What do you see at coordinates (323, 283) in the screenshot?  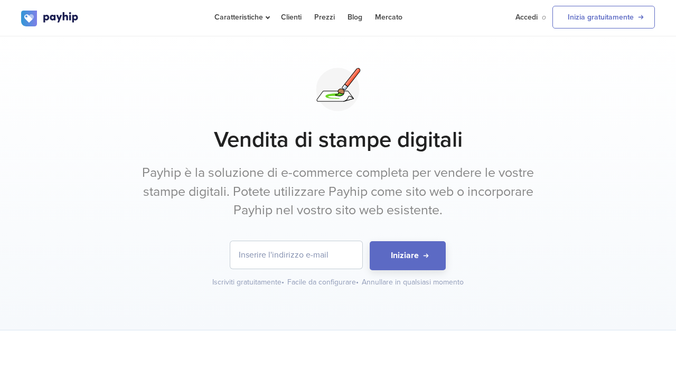 I see `div: Facile da configurare` at bounding box center [323, 283].